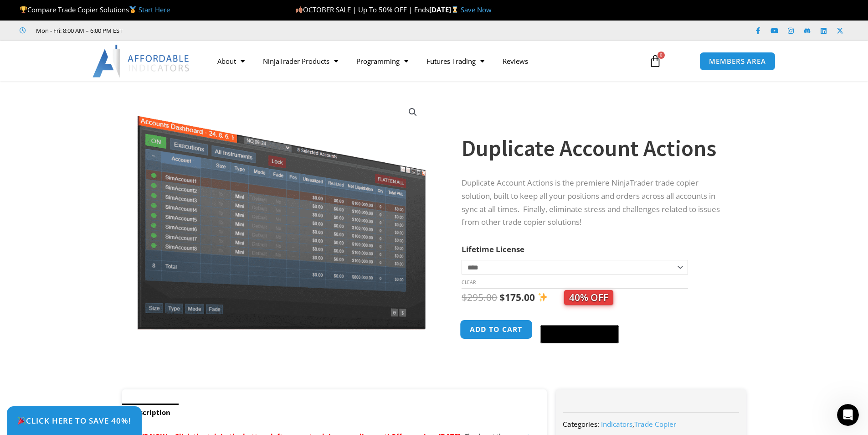 This screenshot has width=868, height=435. What do you see at coordinates (382, 61) in the screenshot?
I see `a: Programming` at bounding box center [382, 61].